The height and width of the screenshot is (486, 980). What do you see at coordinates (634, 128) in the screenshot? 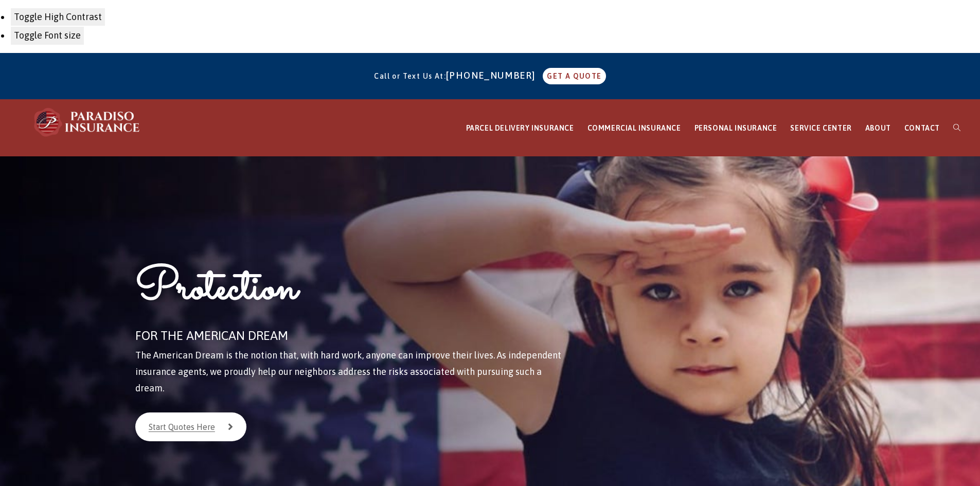
I see `span: COMMERCIAL INSURANCE` at bounding box center [634, 128].